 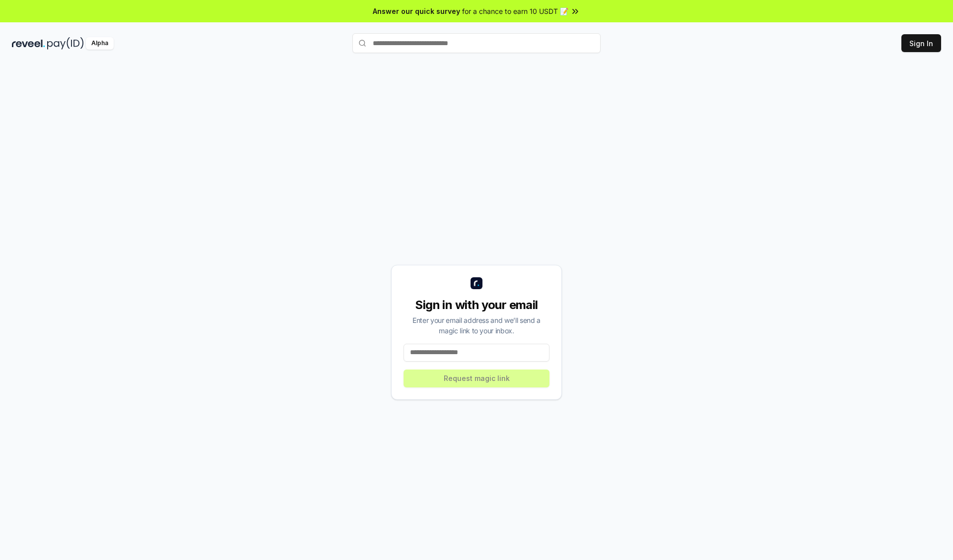 I want to click on div: Sign in with your email, so click(x=476, y=305).